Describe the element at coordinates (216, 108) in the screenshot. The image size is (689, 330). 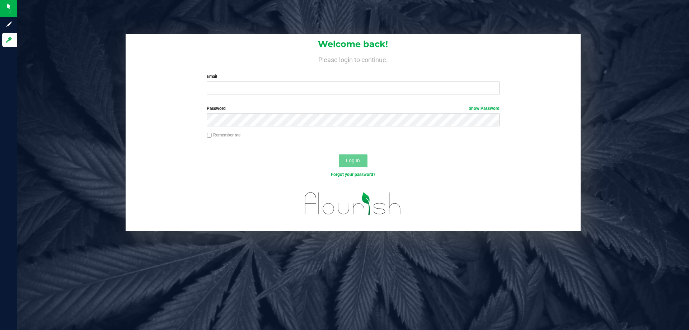
I see `span: Password` at that location.